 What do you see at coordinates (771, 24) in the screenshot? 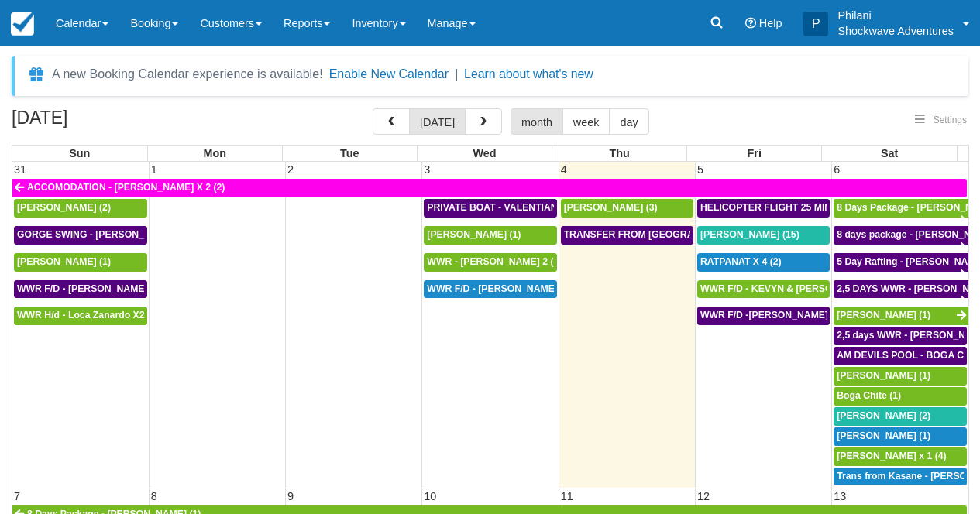
I see `span: Help` at bounding box center [771, 24].